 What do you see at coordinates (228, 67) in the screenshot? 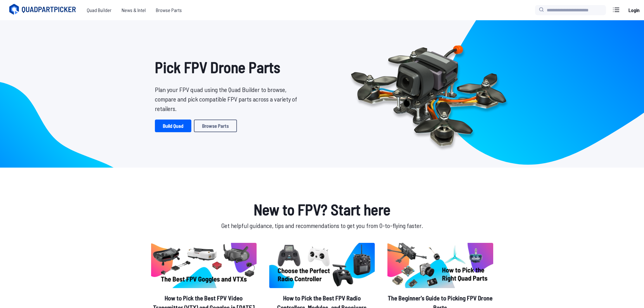
I see `h1: Pick FPV Drone Parts` at bounding box center [228, 67].